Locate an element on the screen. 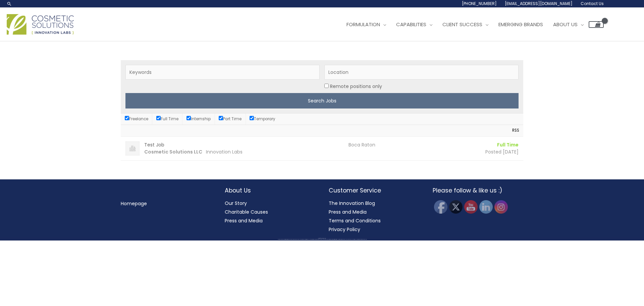 The width and height of the screenshot is (644, 306). a: View Shopping Cart, empty is located at coordinates (596, 25).